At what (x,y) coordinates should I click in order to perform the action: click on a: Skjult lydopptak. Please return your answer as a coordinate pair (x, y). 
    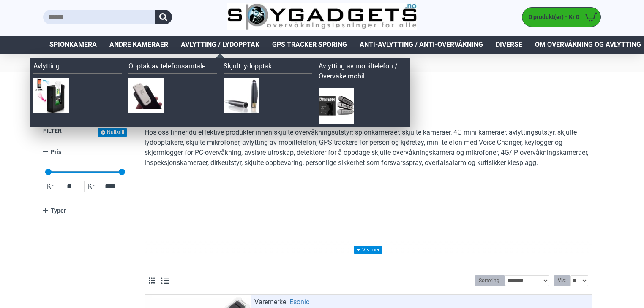
    Looking at the image, I should click on (267, 67).